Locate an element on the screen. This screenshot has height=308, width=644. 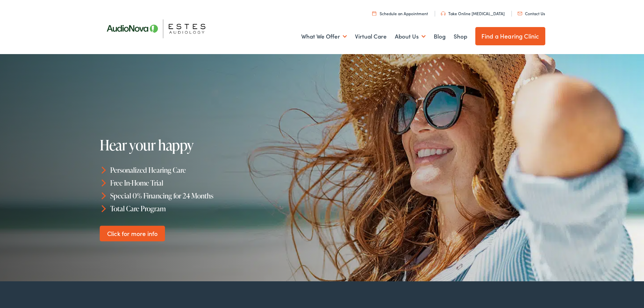
a: Virtual Care is located at coordinates (371, 37).